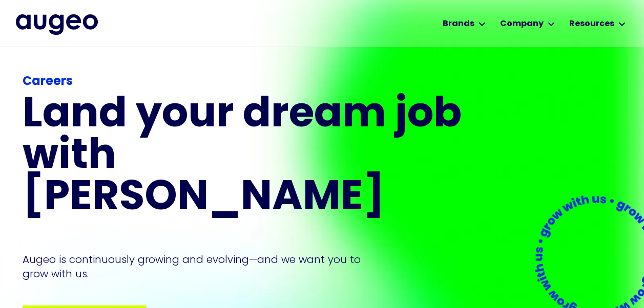  What do you see at coordinates (56, 24) in the screenshot?
I see `img: Augeo's full logo in midnight blue.` at bounding box center [56, 24].